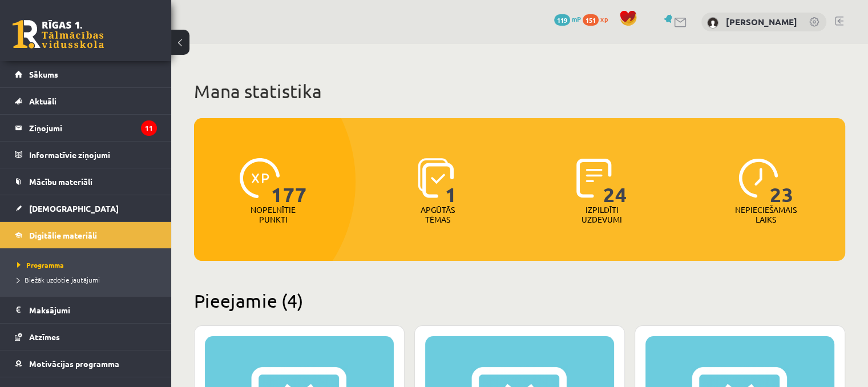  Describe the element at coordinates (86, 235) in the screenshot. I see `a: Digitālie materiāli` at that location.